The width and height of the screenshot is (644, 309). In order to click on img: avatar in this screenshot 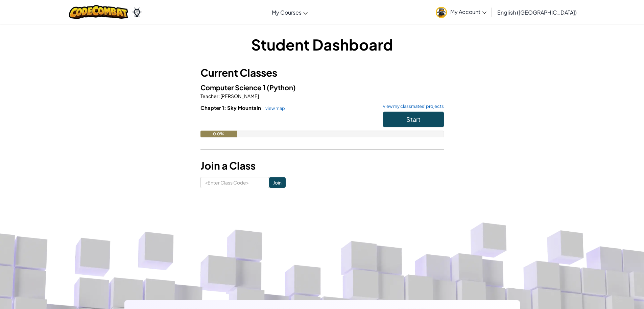, I will do `click(442, 12)`.